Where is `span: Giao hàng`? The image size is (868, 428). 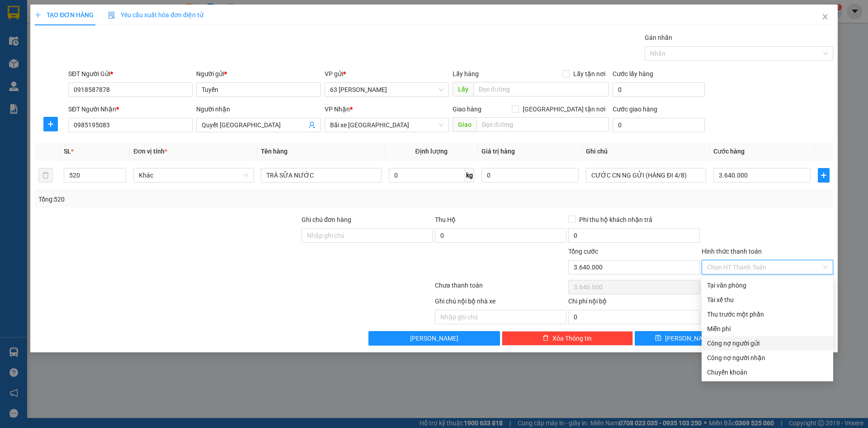
span: Giao hàng is located at coordinates (467, 109).